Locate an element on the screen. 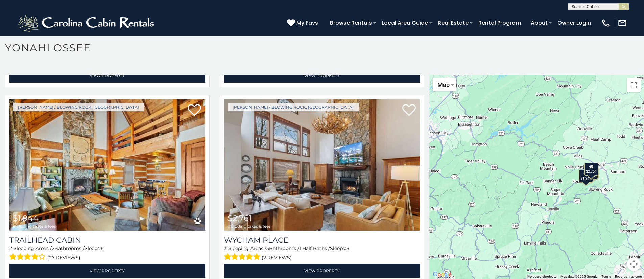 The width and height of the screenshot is (644, 279). span: 1 Half Baths / is located at coordinates (314, 248).